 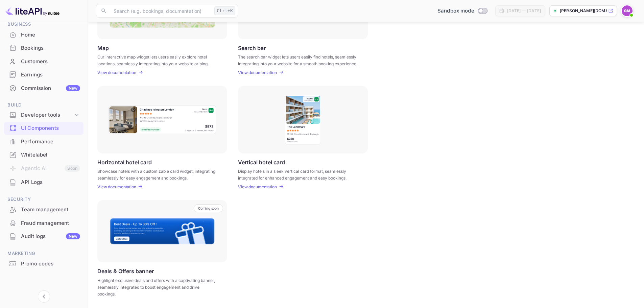 What do you see at coordinates (162, 120) in the screenshot?
I see `img: Horizontal hotel card Frame` at bounding box center [162, 120].